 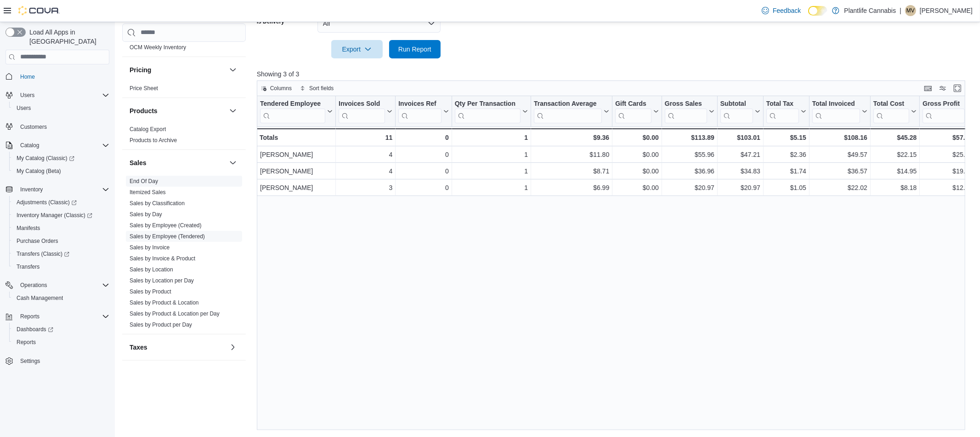 I want to click on div: 0, so click(x=424, y=188).